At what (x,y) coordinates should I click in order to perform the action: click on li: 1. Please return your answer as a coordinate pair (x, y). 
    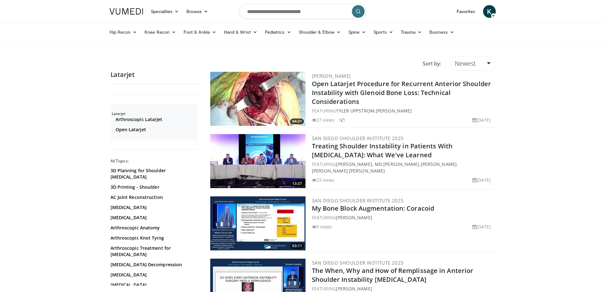
    Looking at the image, I should click on (341, 120).